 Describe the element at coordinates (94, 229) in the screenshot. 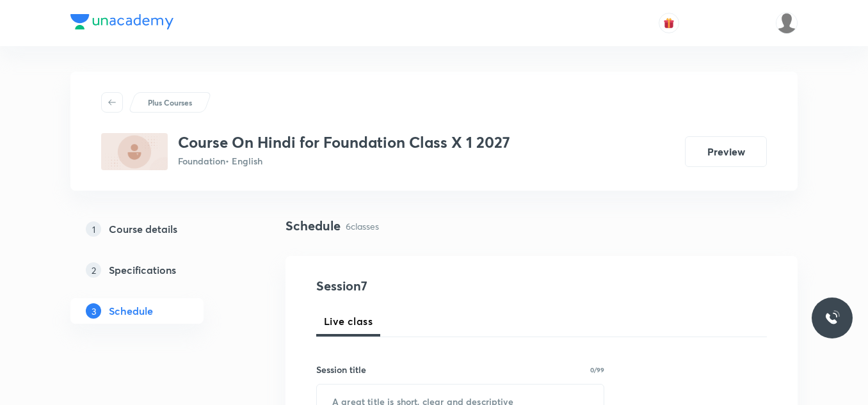

I see `p: 1` at that location.